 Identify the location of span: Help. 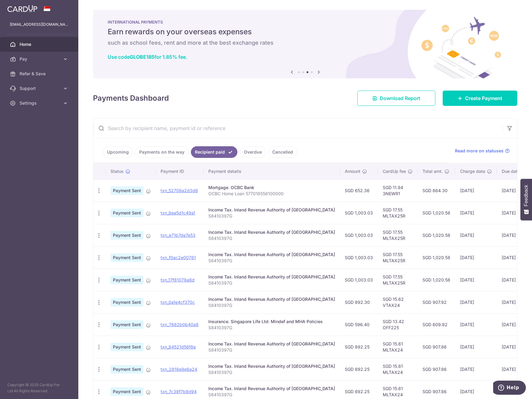
(20, 7).